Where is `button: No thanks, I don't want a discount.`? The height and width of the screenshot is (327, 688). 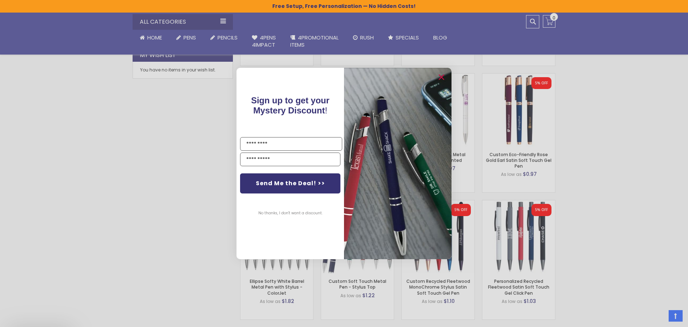 button: No thanks, I don't want a discount. is located at coordinates (290, 213).